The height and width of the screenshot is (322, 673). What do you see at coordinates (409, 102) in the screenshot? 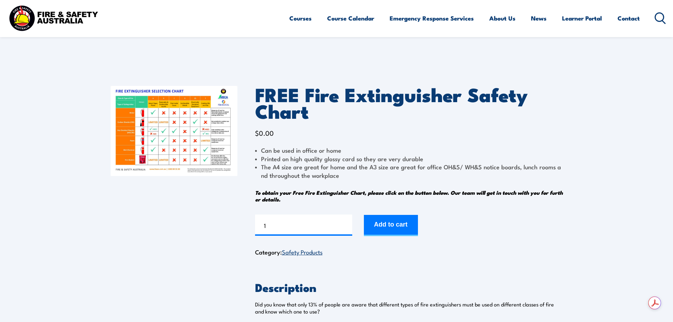
I see `h1: FREE Fire Extinguisher Safety Chart` at bounding box center [409, 102].